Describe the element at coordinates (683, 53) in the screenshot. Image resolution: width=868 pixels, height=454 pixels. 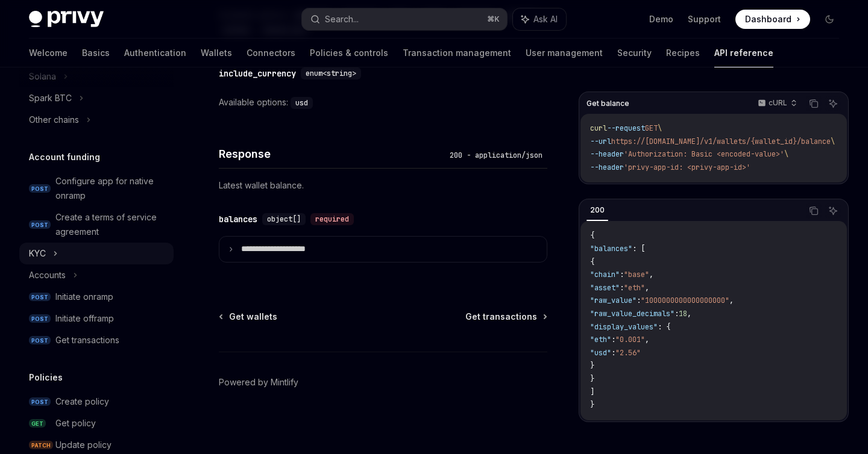
I see `a: Recipes` at that location.